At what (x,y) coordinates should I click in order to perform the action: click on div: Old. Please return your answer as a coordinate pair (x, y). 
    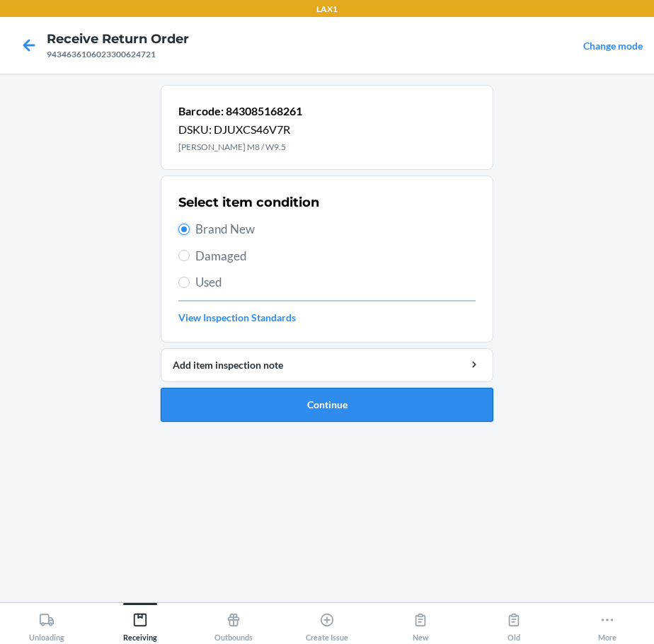
    Looking at the image, I should click on (514, 624).